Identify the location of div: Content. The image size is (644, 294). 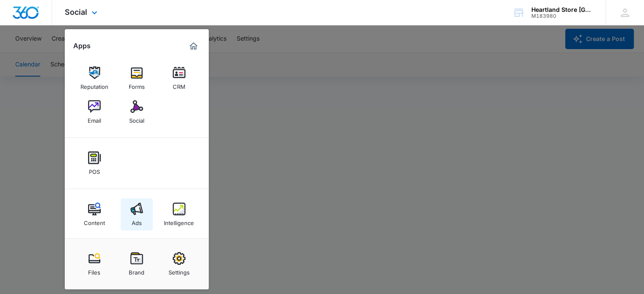
(95, 220).